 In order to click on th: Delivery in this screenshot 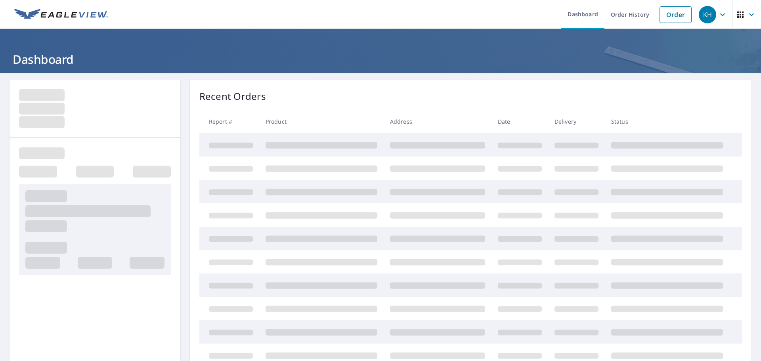, I will do `click(577, 121)`.